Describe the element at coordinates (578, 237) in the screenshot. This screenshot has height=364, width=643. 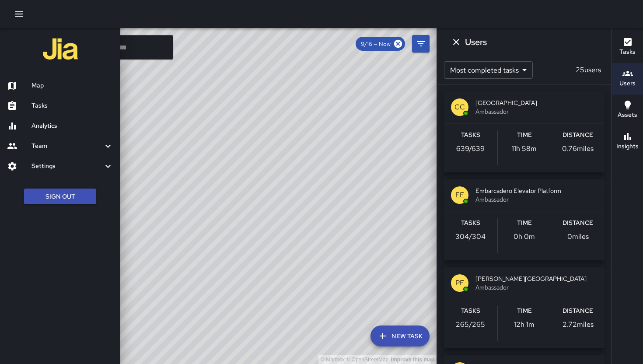
I see `p: 0 miles` at that location.